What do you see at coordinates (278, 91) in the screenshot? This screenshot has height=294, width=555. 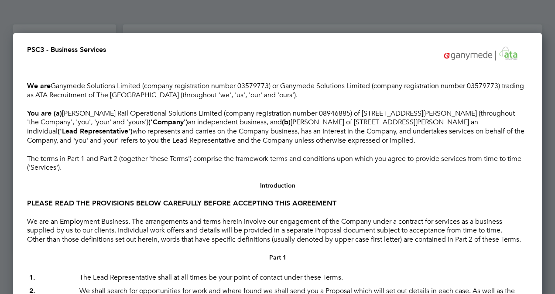 I see `p: Ganymede Solutions Limited (company registration number 03579773) or Ganymede Solutions Limited (...` at bounding box center [278, 91].